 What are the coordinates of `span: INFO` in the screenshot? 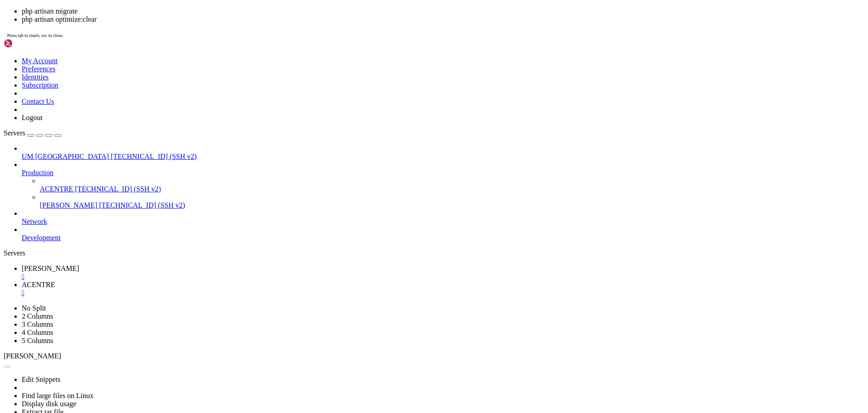 It's located at (18, 53).